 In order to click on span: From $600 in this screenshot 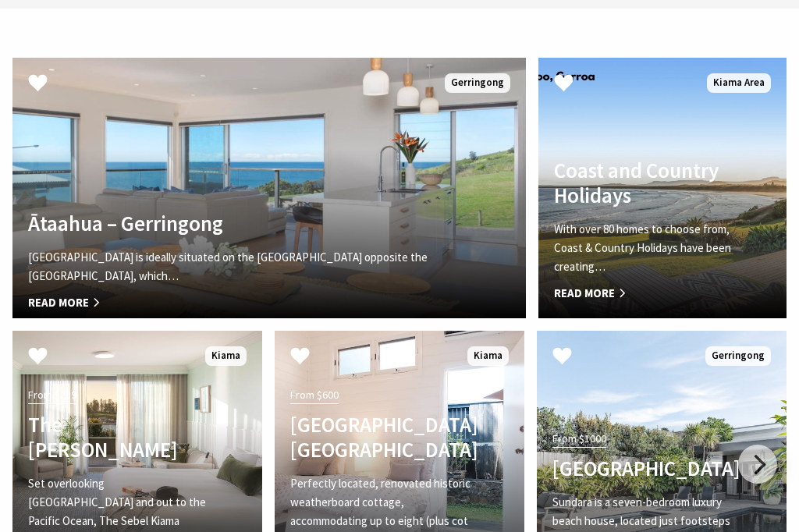, I will do `click(314, 395)`.